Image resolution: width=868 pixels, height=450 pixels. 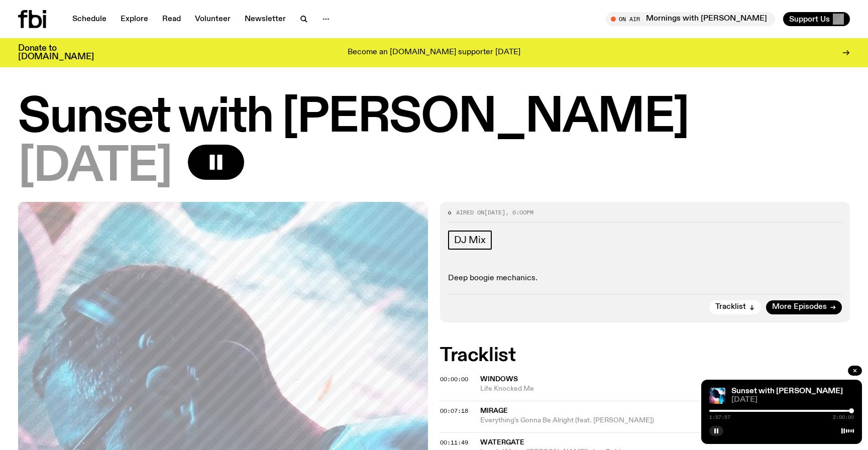 What do you see at coordinates (735, 308) in the screenshot?
I see `button: Tracklist` at bounding box center [735, 308].